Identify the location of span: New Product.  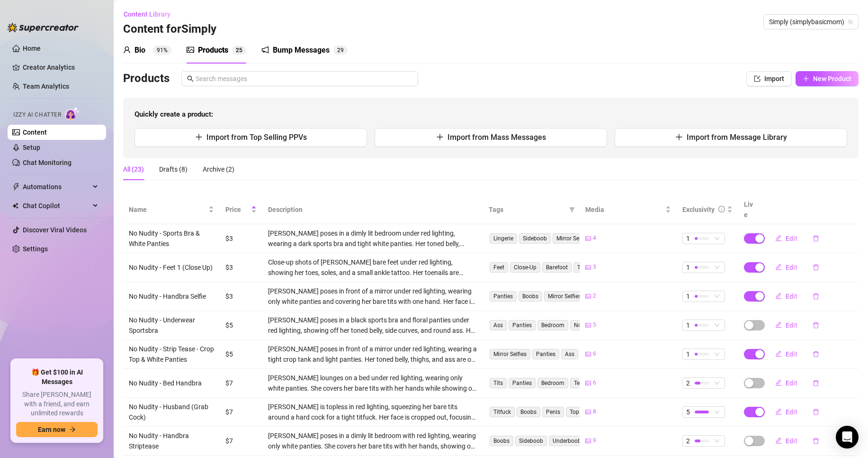
(832, 79).